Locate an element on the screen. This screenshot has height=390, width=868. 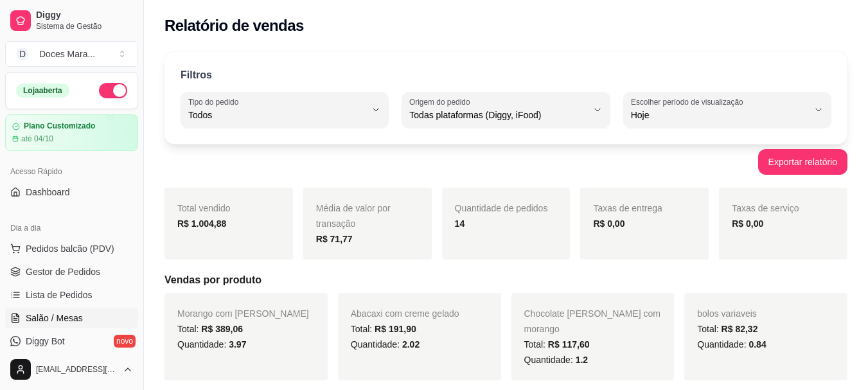
button: Escolher período de visualizaçãoHoje is located at coordinates (727, 110).